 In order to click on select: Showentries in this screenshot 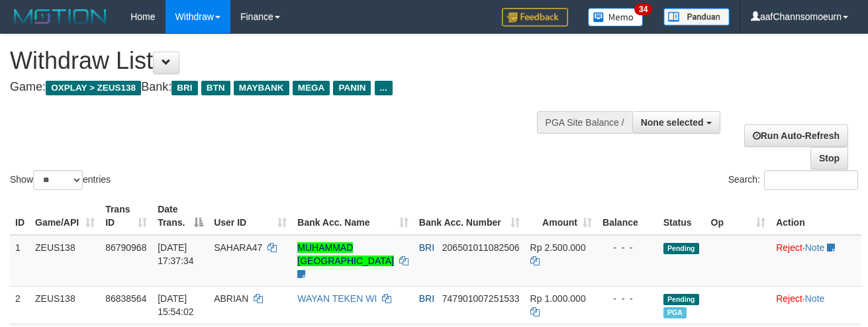, I will do `click(58, 180)`.